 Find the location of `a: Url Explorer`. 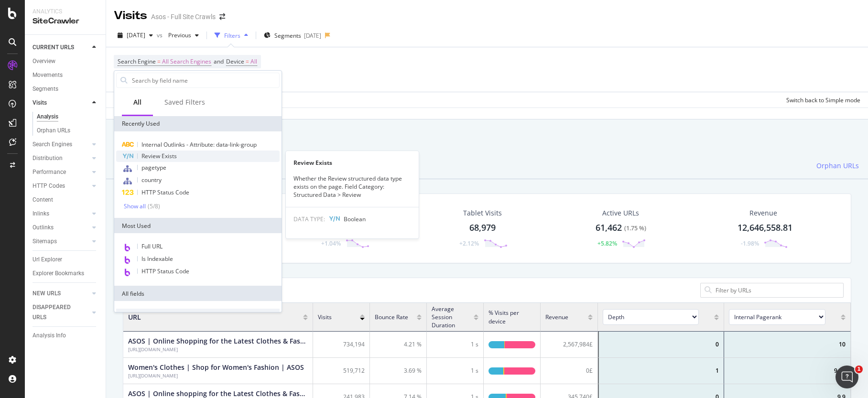

a: Url Explorer is located at coordinates (65, 260).